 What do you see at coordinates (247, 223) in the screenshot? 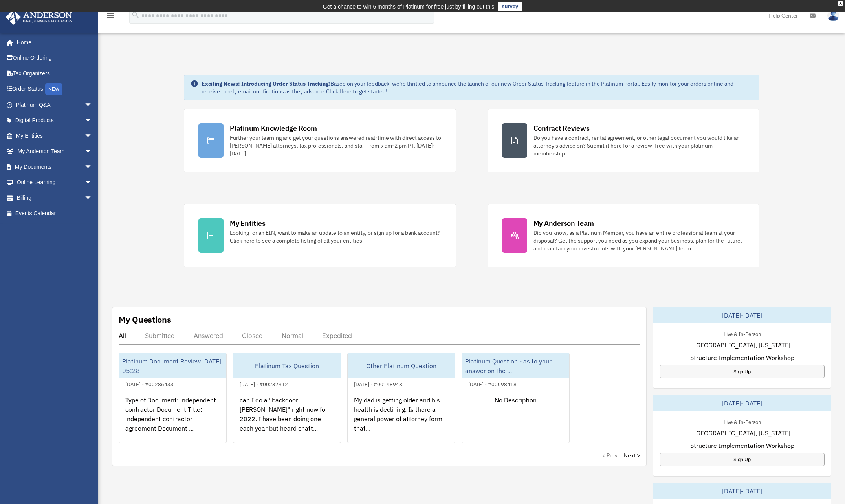
I see `div: My Entities` at bounding box center [247, 223].